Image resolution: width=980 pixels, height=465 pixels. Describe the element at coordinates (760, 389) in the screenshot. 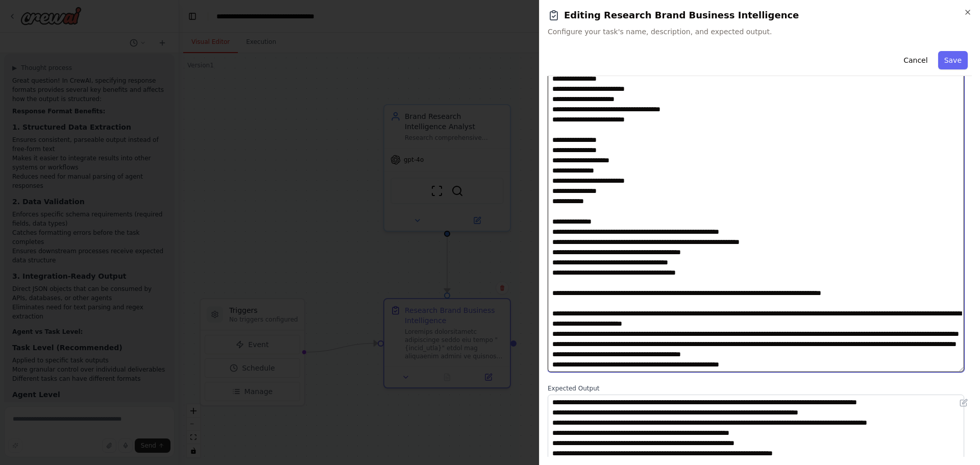

I see `label: Expected Output` at that location.